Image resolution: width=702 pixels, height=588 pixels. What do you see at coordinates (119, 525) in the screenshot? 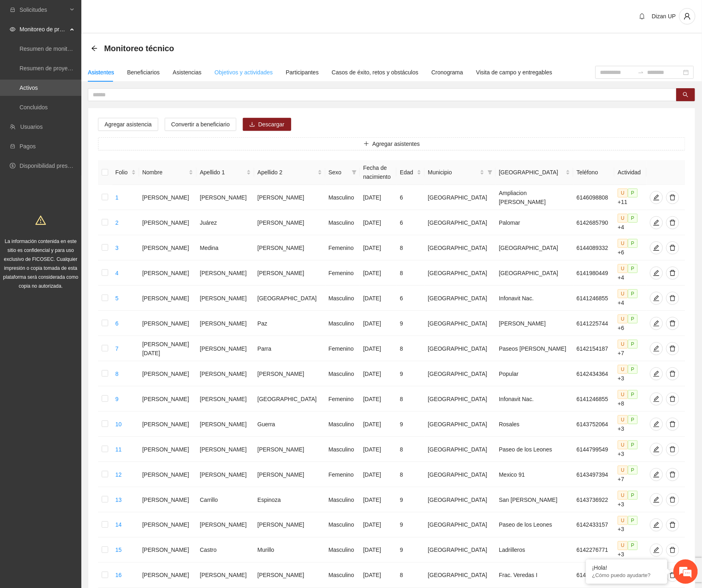
I see `a: 14` at bounding box center [119, 525].